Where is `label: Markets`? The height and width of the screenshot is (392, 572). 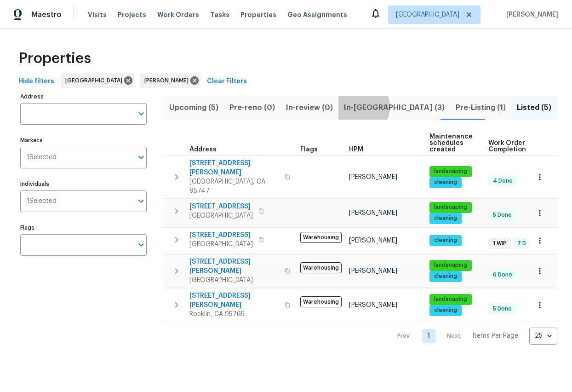
label: Markets is located at coordinates (83, 140).